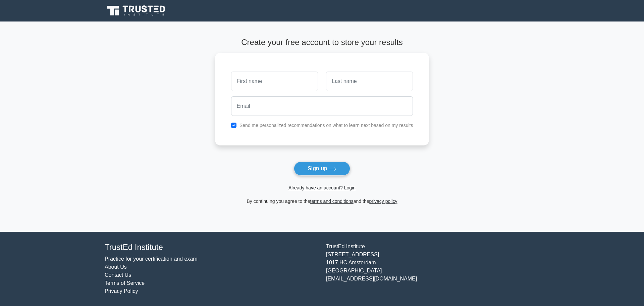 The image size is (644, 306). Describe the element at coordinates (322, 169) in the screenshot. I see `button: Sign up` at that location.